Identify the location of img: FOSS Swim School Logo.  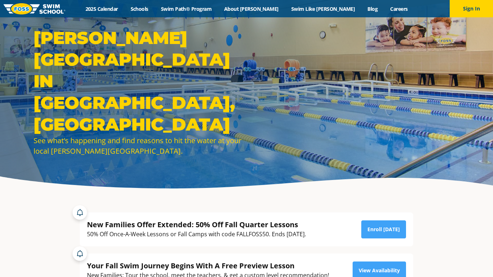
(34, 9).